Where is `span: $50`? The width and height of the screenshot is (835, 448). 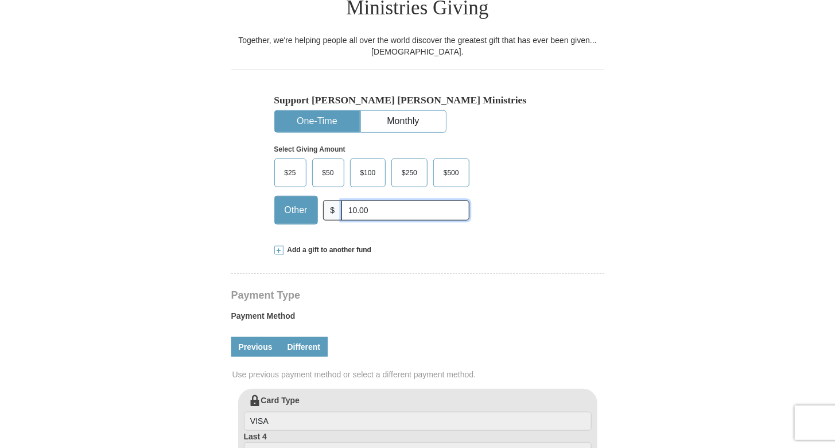 span: $50 is located at coordinates (328, 173).